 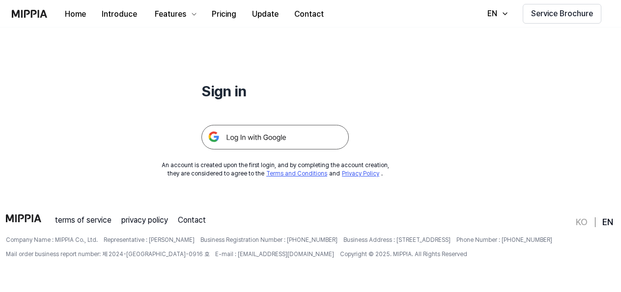 What do you see at coordinates (75, 14) in the screenshot?
I see `button: Home` at bounding box center [75, 14].